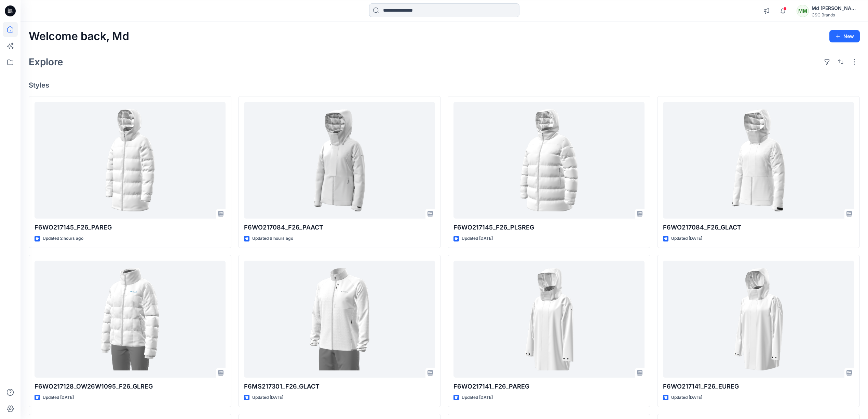 The image size is (868, 419). What do you see at coordinates (46, 62) in the screenshot?
I see `h2: Explore` at bounding box center [46, 62].